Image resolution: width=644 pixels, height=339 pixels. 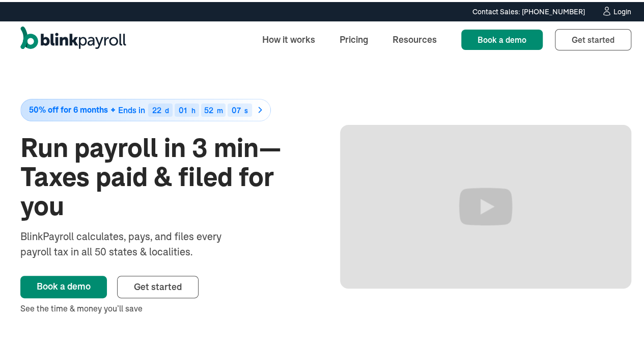 I want to click on a: Resources, so click(x=414, y=37).